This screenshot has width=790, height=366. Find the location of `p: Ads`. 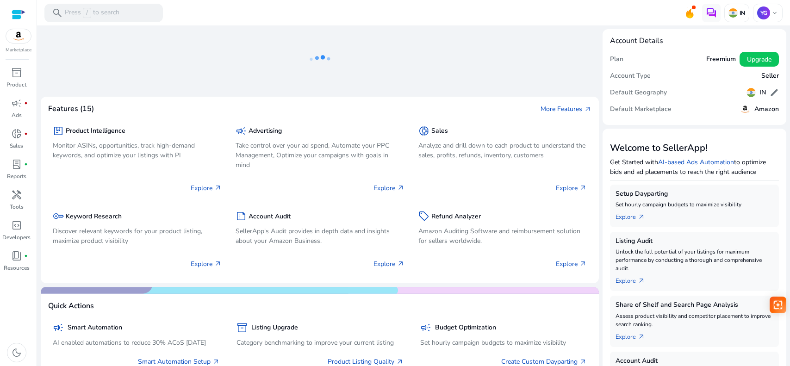

p: Ads is located at coordinates (17, 115).